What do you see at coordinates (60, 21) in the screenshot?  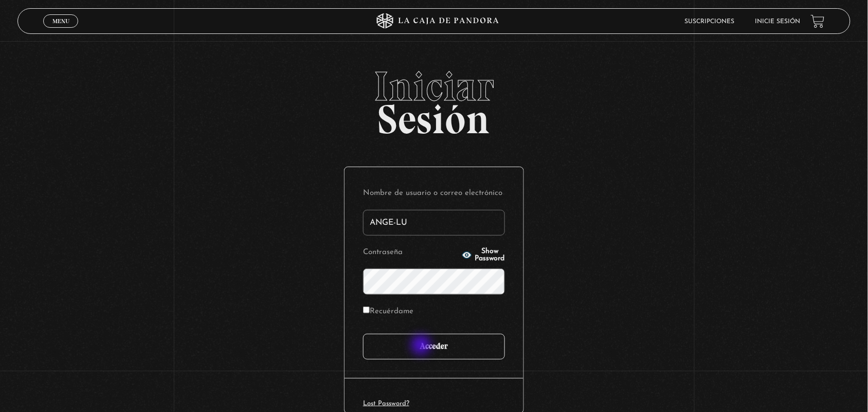 I see `span: Menu` at bounding box center [60, 21].